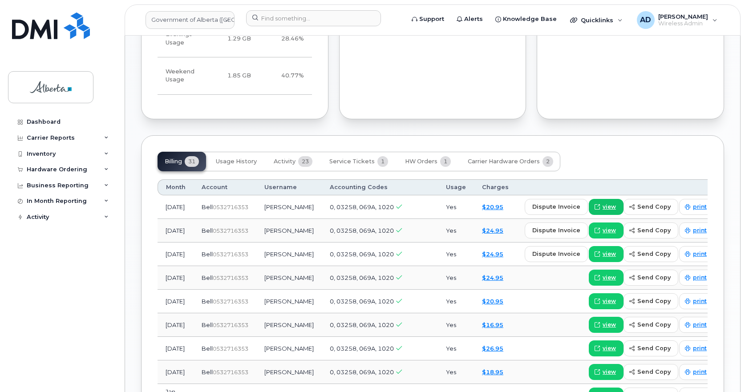 This screenshot has height=392, width=745. I want to click on a: Knowledge Base, so click(526, 19).